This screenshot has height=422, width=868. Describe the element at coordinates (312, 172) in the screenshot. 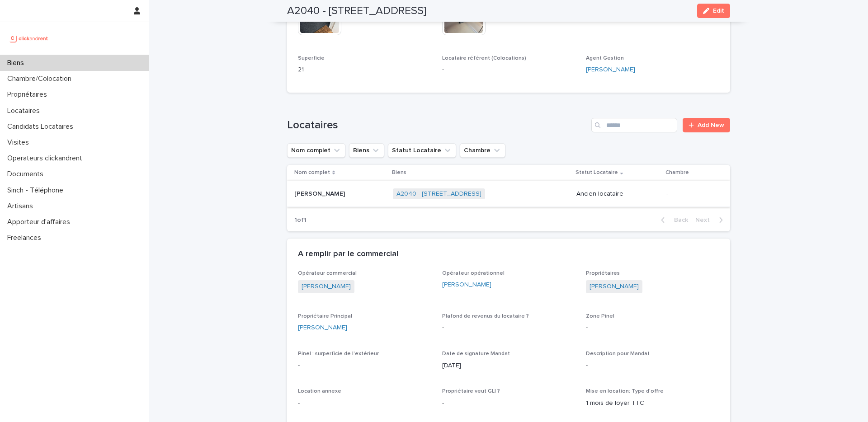

I see `p: Nom complet` at that location.